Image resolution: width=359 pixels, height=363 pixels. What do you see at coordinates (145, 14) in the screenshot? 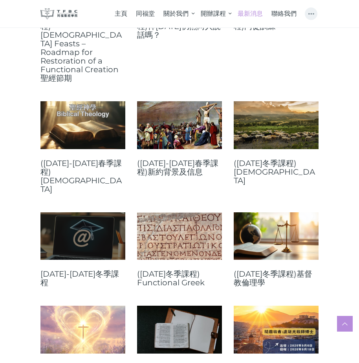
I see `a: 同福堂` at bounding box center [145, 14].